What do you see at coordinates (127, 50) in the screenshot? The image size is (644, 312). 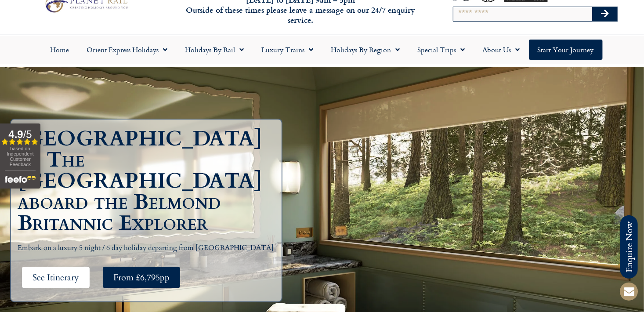 I see `a: Orient Express Holidays` at bounding box center [127, 50].